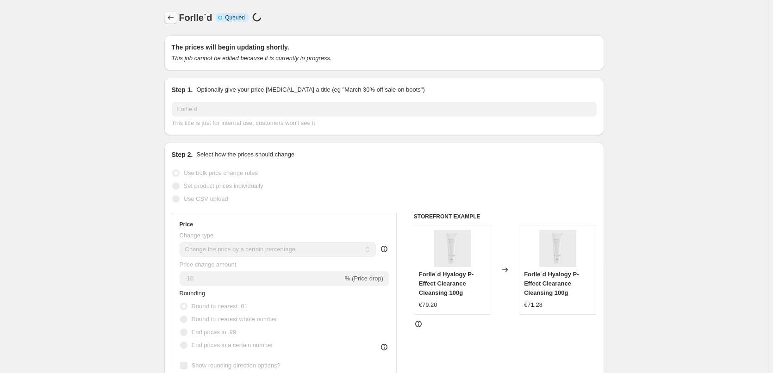 This screenshot has height=373, width=773. I want to click on h2: The prices will begin updating shortly., so click(384, 47).